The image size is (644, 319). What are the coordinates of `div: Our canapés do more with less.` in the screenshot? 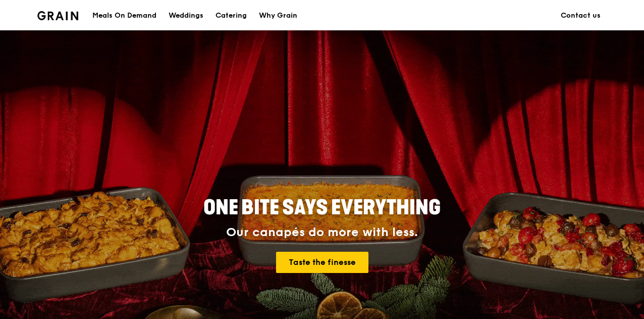 It's located at (322, 232).